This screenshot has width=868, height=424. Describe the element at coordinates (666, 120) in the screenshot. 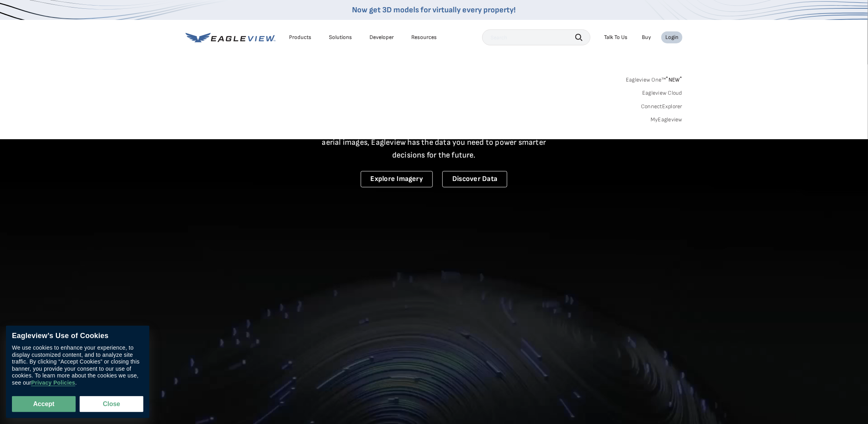

I see `a: MyEagleview` at that location.